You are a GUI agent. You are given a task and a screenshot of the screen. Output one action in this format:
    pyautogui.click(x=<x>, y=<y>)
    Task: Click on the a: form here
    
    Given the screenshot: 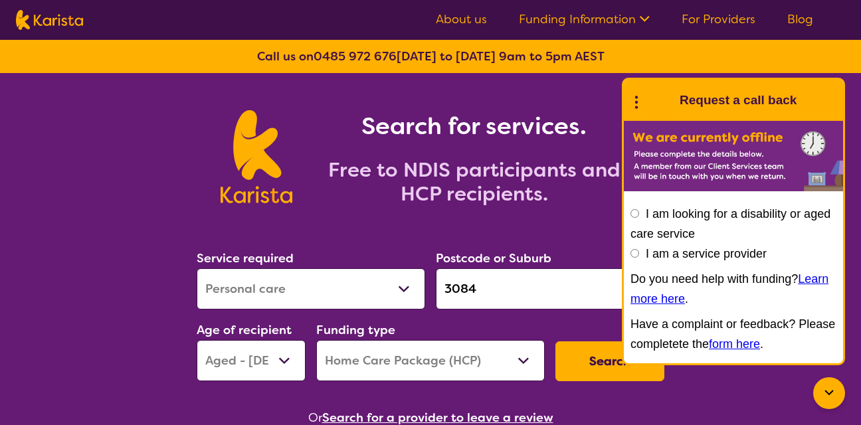 What is the action you would take?
    pyautogui.click(x=734, y=344)
    